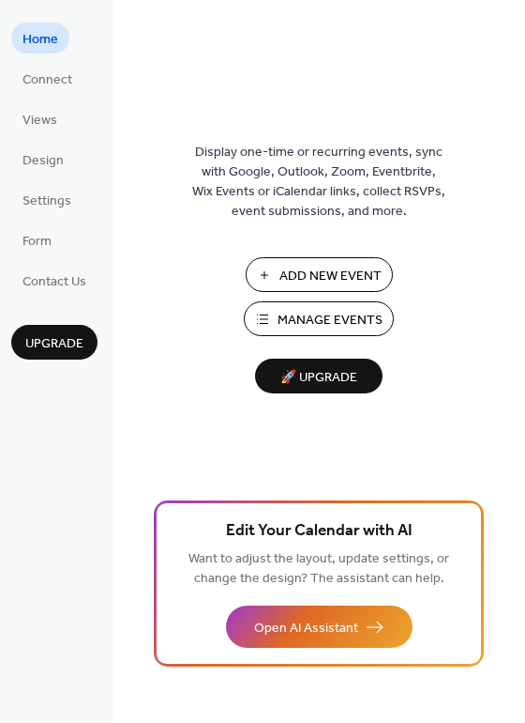 This screenshot has height=723, width=525. Describe the element at coordinates (40, 39) in the screenshot. I see `span: Home` at that location.